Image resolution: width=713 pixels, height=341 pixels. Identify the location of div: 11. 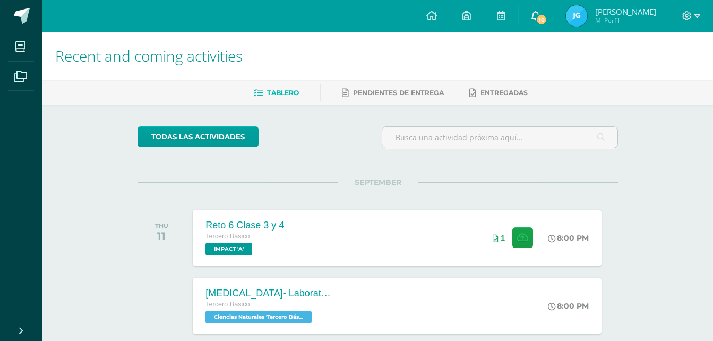
(161, 236).